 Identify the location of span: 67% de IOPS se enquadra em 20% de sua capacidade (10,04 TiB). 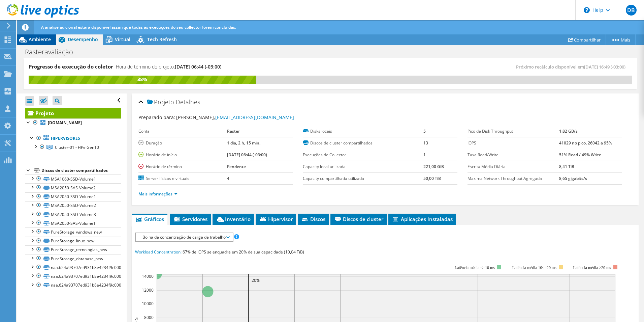
(243, 252).